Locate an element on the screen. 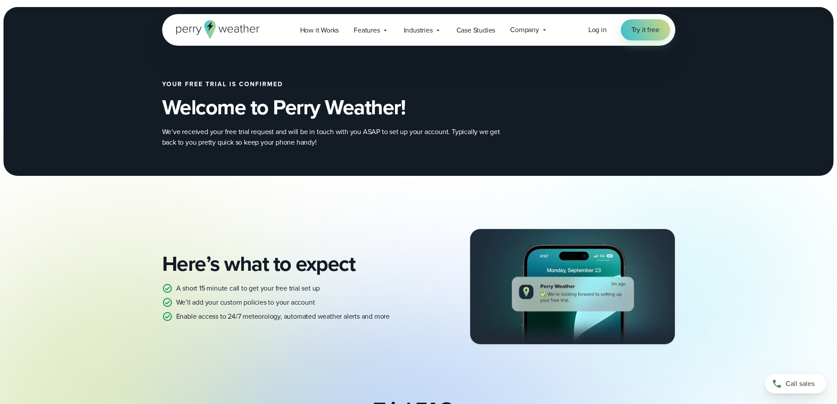 The height and width of the screenshot is (404, 837). span: Features is located at coordinates (366, 30).